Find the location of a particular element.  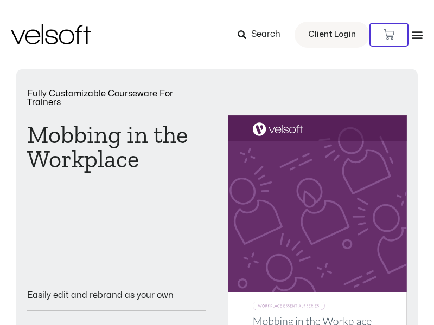

p: Fully Customizable Courseware For Trainers is located at coordinates (117, 98).